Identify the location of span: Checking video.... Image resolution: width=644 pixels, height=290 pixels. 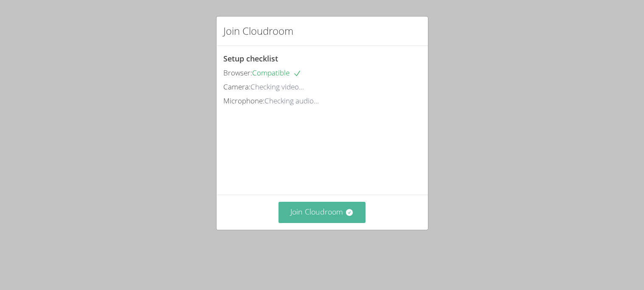
(277, 86).